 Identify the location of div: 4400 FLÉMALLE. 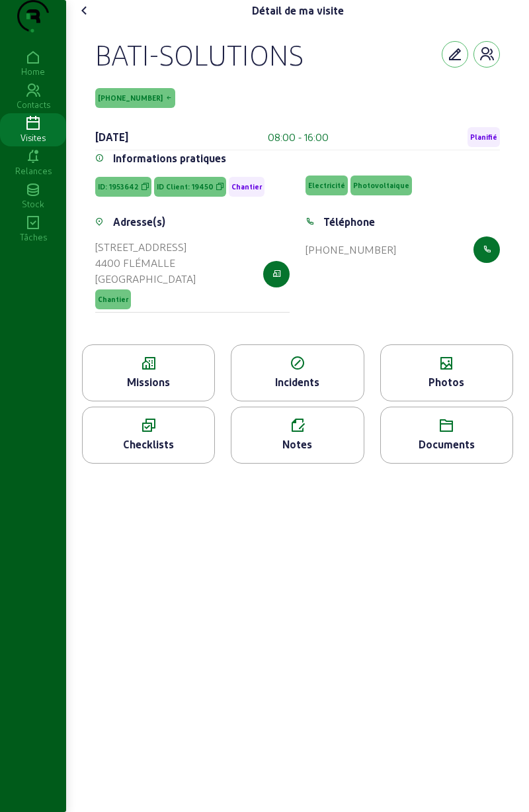
(145, 263).